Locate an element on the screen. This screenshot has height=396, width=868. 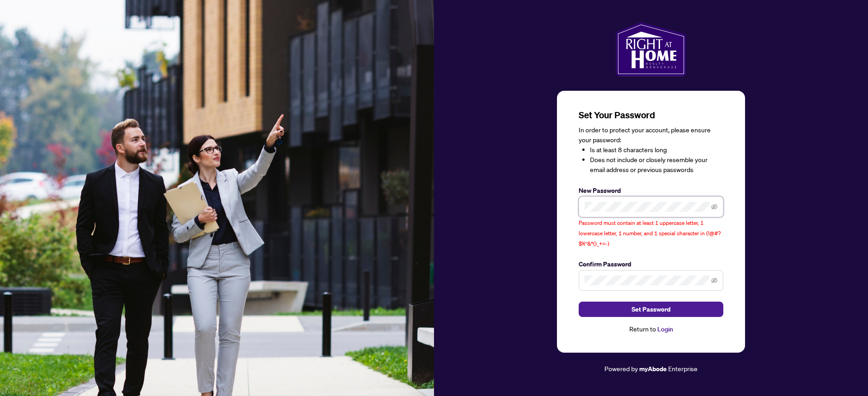
span: Powered by is located at coordinates (621, 369).